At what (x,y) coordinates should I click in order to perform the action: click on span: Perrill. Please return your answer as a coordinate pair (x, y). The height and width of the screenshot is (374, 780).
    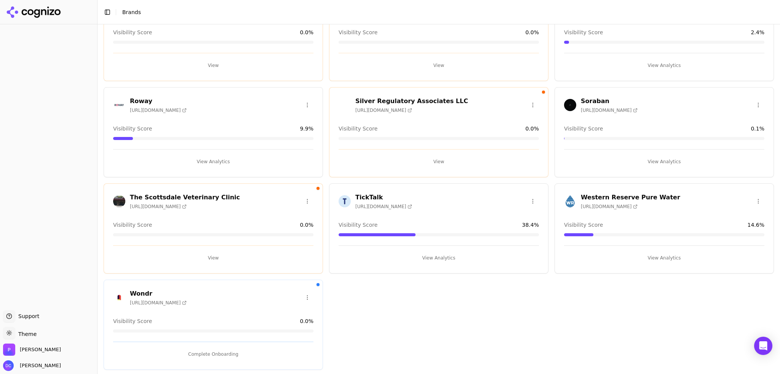
    Looking at the image, I should click on (40, 350).